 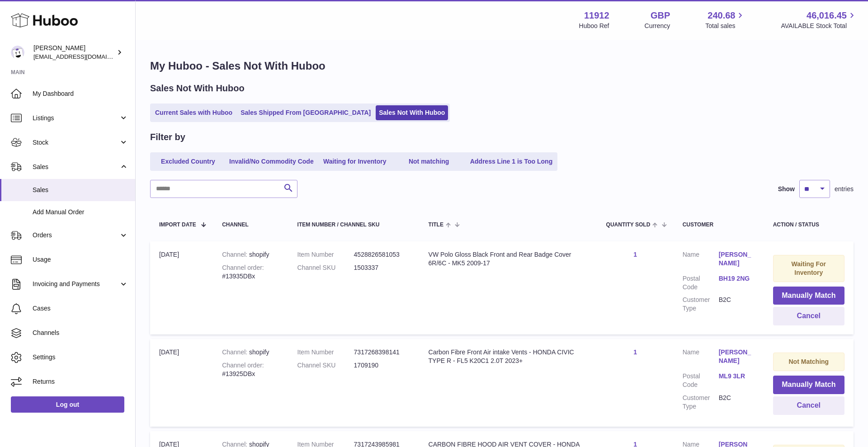 What do you see at coordinates (197, 88) in the screenshot?
I see `h2: Sales Not With Huboo` at bounding box center [197, 88].